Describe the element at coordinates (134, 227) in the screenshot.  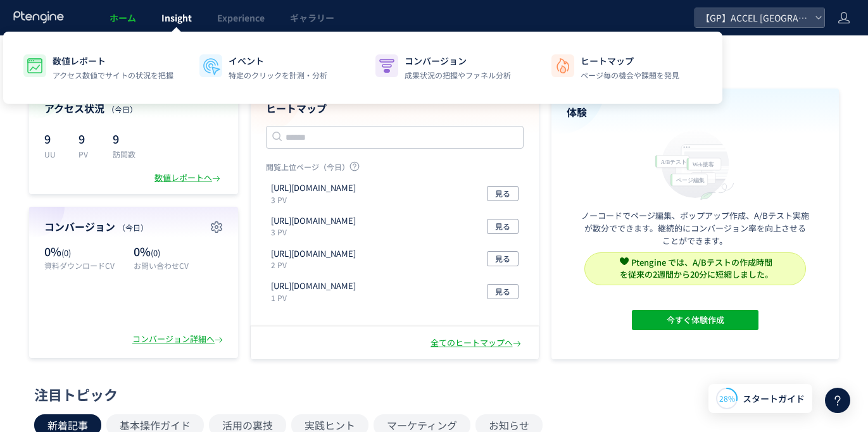
I see `h4: コンバージョン` at that location.